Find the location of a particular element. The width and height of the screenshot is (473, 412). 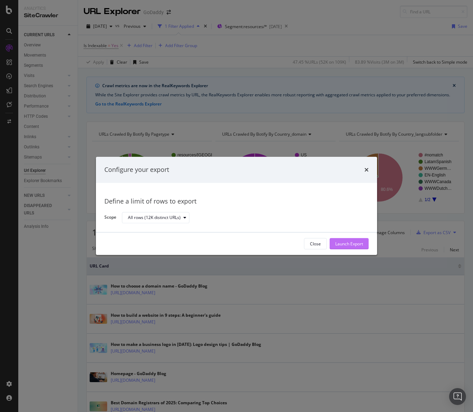

div: Configure your export is located at coordinates (137, 170).